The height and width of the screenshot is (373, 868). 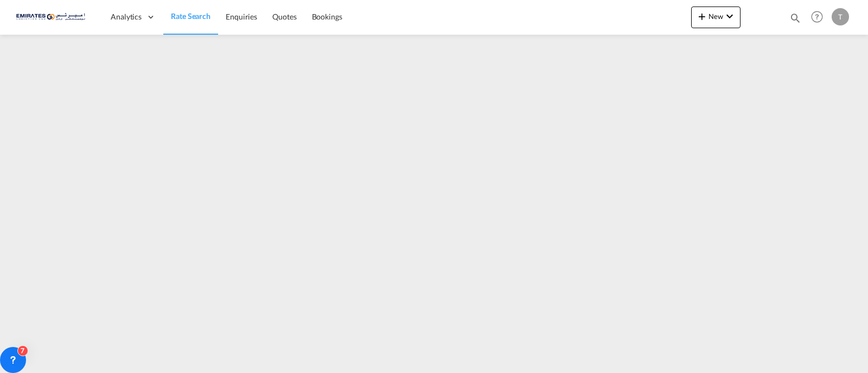 I want to click on div: icon-magnify, so click(x=795, y=20).